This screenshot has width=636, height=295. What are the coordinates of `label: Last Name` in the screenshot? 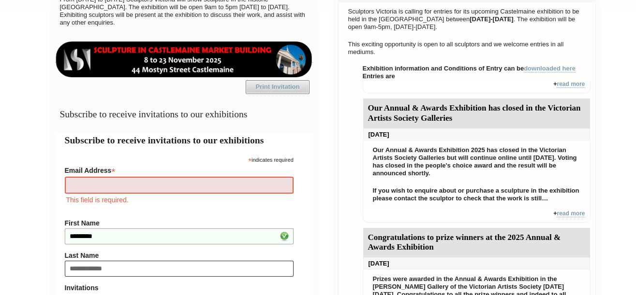 It's located at (179, 256).